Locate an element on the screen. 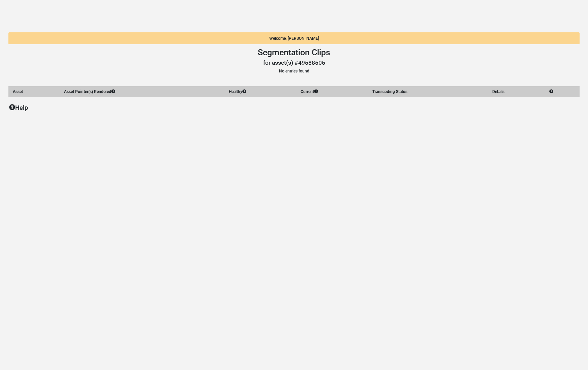 The width and height of the screenshot is (588, 370). th: Asset Pointer(s) Rendered is located at coordinates (142, 92).